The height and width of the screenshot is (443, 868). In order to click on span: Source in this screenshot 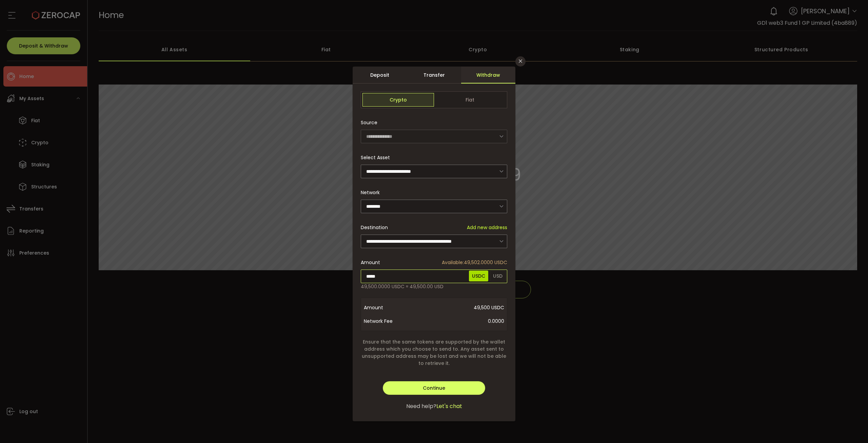, I will do `click(369, 122)`.